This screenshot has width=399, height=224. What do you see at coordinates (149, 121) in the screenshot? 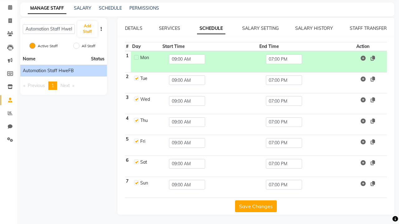
I see `div: Thu` at bounding box center [149, 121].